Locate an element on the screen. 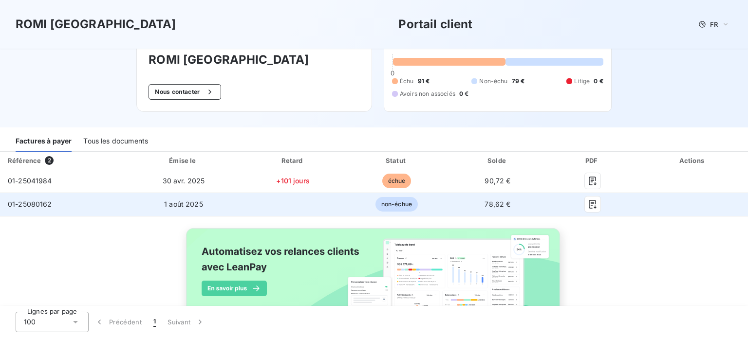  span: Non-échu is located at coordinates (493, 81).